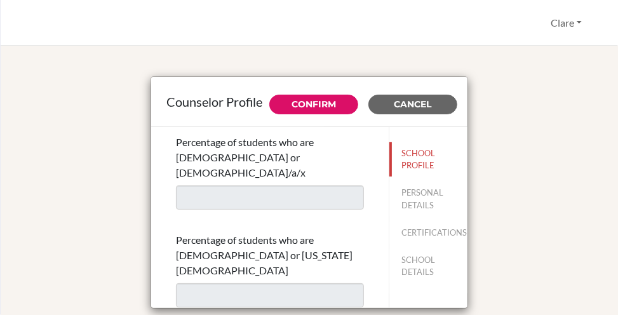 The width and height of the screenshot is (618, 315). I want to click on button: PERSONAL DETAILS, so click(429, 199).